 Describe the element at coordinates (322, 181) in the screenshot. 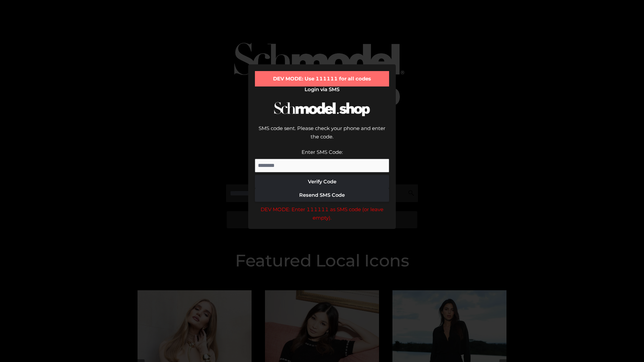

I see `button: Verify Code` at that location.